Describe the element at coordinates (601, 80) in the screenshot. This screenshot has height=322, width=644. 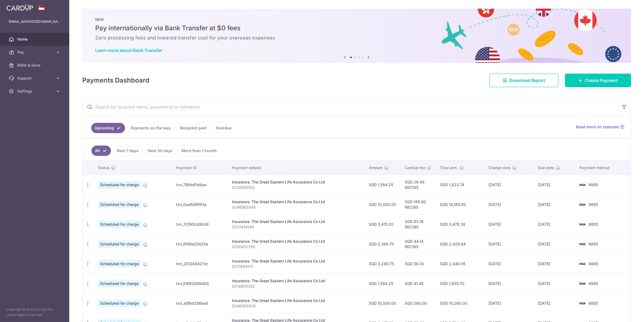
I see `span: Create Payment` at that location.